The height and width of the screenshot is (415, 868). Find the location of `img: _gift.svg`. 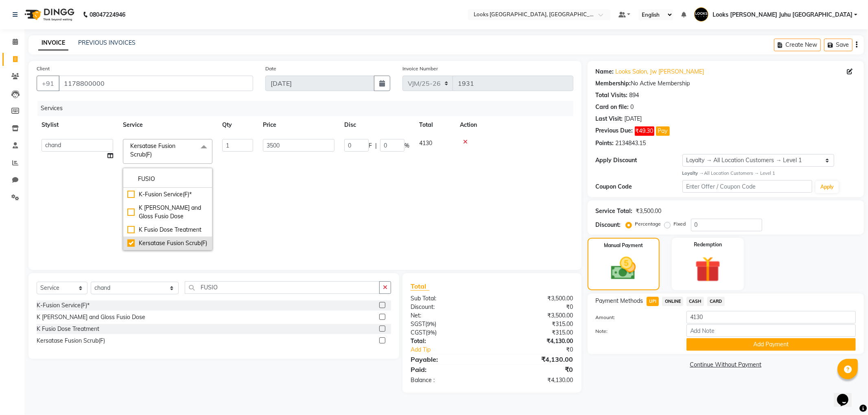

img: _gift.svg is located at coordinates (707, 269).